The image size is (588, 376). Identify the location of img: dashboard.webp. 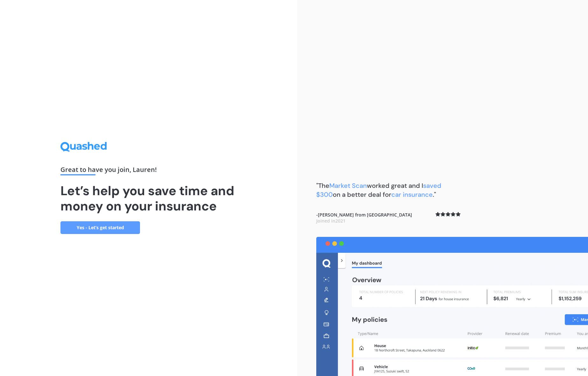
(452, 307).